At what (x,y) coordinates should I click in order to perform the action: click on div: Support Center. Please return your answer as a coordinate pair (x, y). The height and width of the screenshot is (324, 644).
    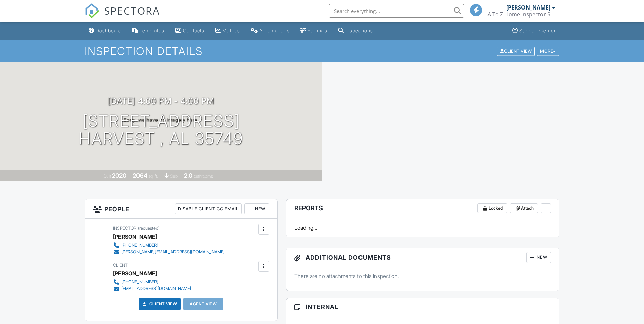
    Looking at the image, I should click on (537, 30).